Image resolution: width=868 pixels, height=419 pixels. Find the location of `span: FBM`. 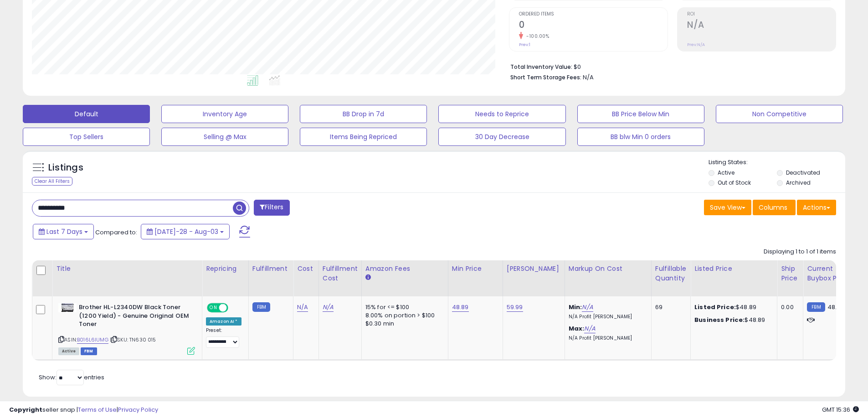

span: FBM is located at coordinates (89, 351).